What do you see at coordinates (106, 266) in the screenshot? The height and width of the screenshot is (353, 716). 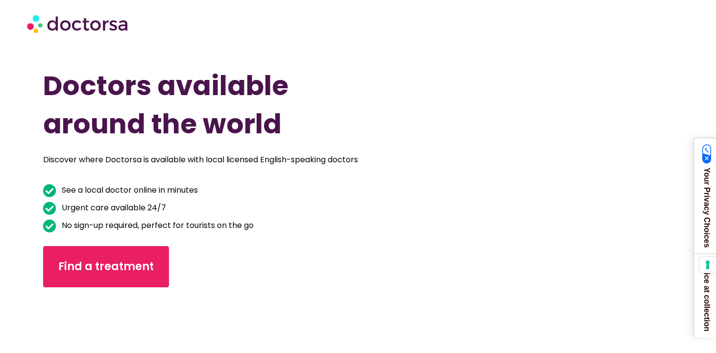 I see `a: Find a treatment` at bounding box center [106, 266].